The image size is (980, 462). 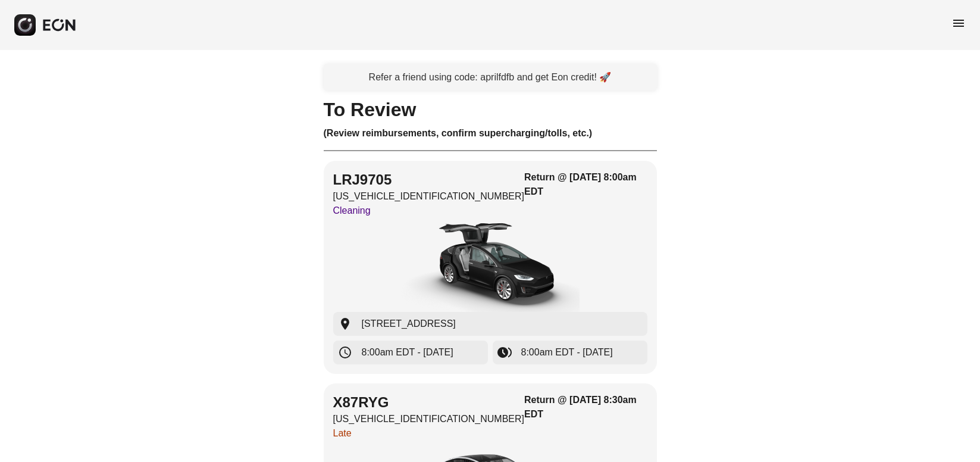 I want to click on h2: LRJ9705, so click(x=429, y=180).